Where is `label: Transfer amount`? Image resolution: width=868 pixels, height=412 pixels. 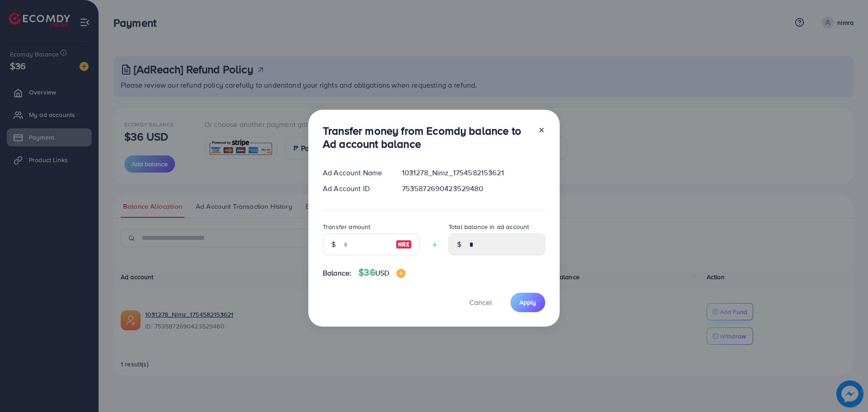
label: Transfer amount is located at coordinates (346, 227).